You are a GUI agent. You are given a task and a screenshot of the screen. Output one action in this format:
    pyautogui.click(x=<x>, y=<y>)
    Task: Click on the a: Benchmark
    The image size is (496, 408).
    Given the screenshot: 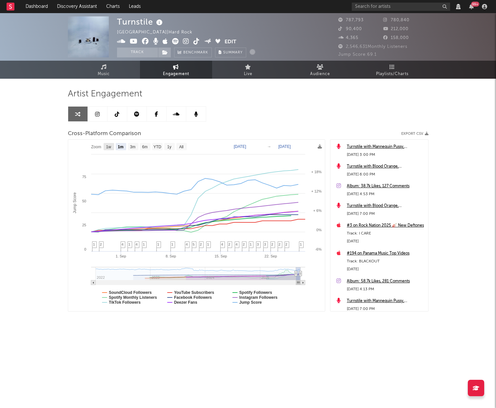 What is the action you would take?
    pyautogui.click(x=193, y=52)
    